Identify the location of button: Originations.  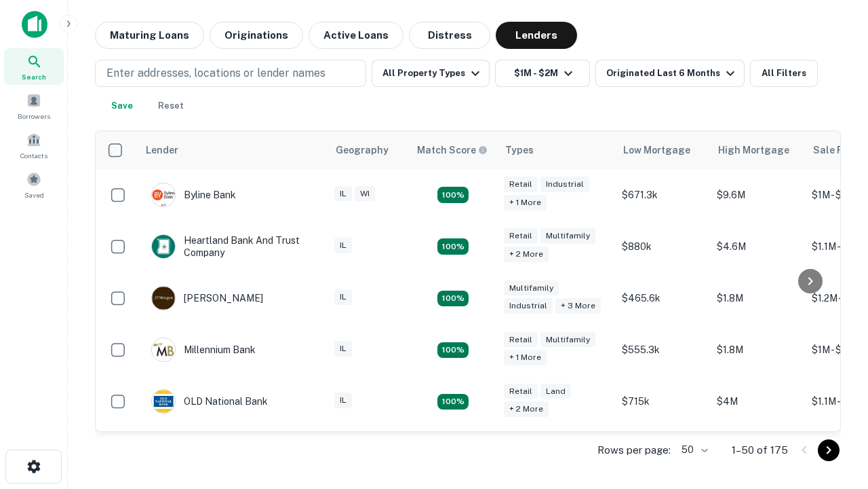
(256, 35).